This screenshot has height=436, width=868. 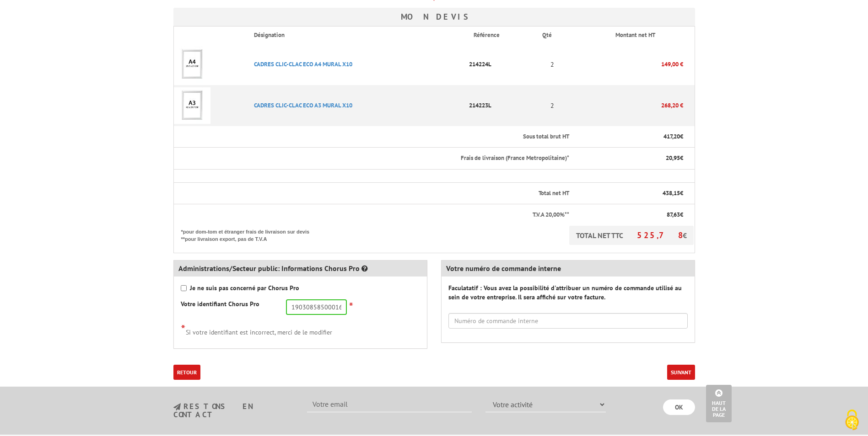 What do you see at coordinates (681, 372) in the screenshot?
I see `button: Suivant` at bounding box center [681, 372].